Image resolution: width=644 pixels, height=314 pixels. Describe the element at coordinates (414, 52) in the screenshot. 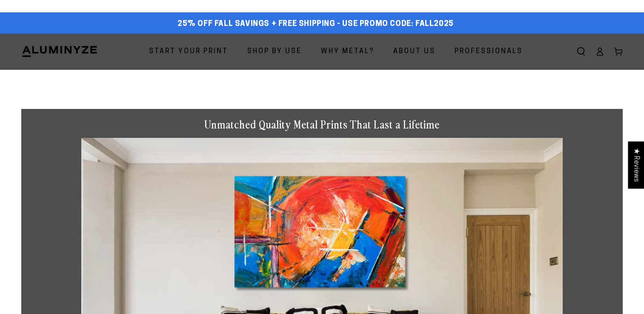

I see `a: About Us` at that location.